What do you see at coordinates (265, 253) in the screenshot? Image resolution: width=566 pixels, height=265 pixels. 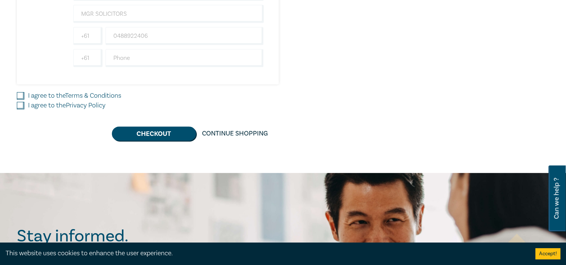 I see `div: This website uses cookies to enhance the user experience.` at bounding box center [265, 253].